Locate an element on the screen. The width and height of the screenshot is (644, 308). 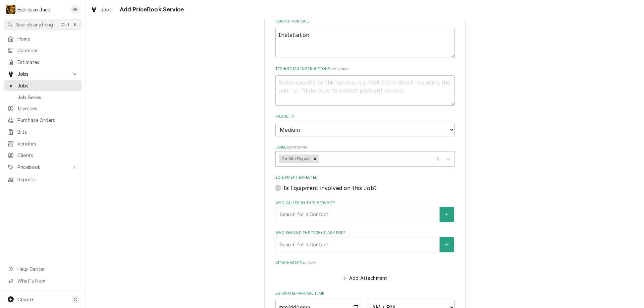
button: Search anythingCtrlK is located at coordinates (42, 25).